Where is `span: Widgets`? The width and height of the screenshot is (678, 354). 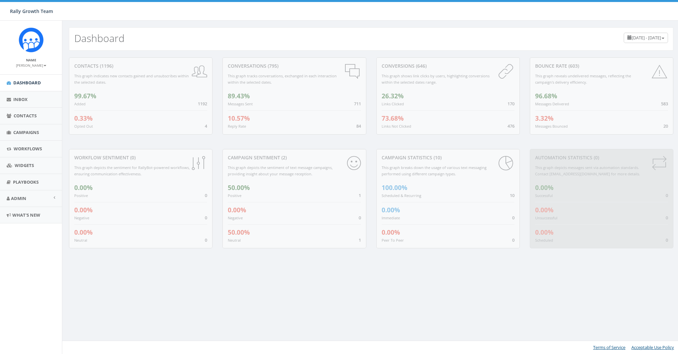
span: Widgets is located at coordinates (24, 165).